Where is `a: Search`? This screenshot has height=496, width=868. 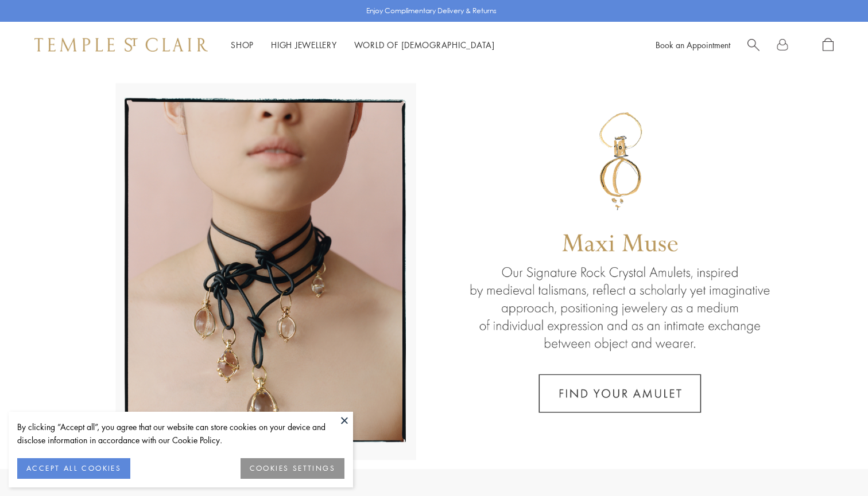 a: Search is located at coordinates (753, 45).